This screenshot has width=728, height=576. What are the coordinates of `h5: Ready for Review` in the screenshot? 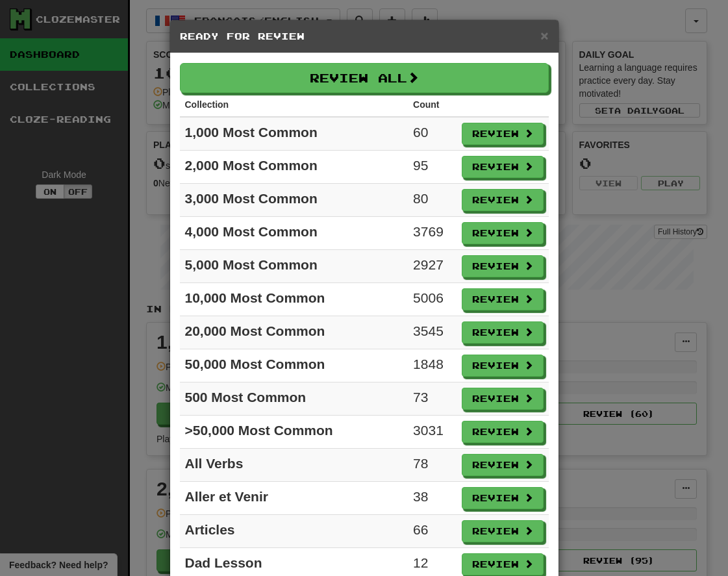 It's located at (364, 37).